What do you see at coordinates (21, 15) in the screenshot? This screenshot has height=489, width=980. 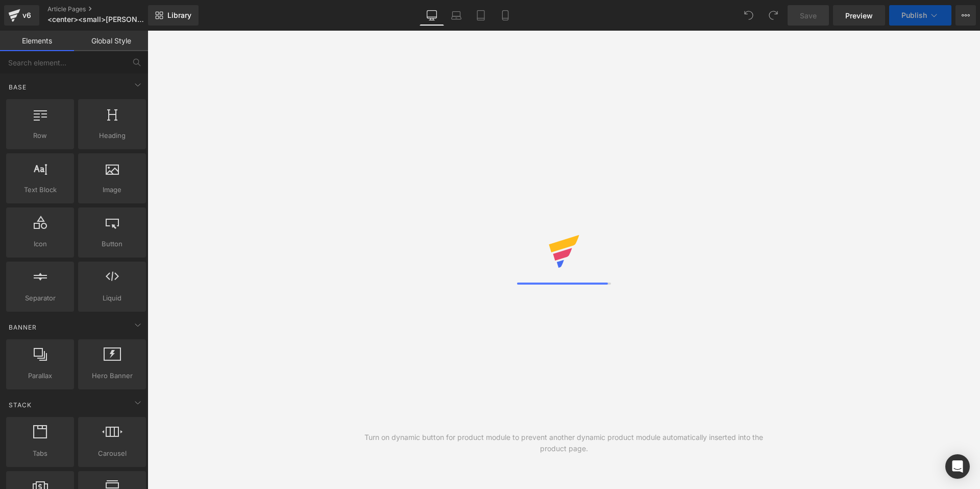 I see `a: v6` at bounding box center [21, 15].